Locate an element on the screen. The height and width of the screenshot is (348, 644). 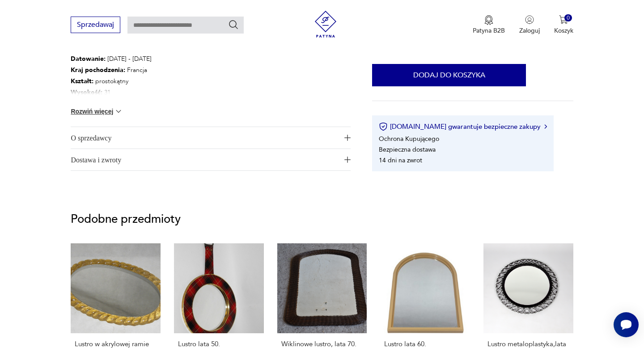
button: Dodaj do koszyka is located at coordinates (449, 75).